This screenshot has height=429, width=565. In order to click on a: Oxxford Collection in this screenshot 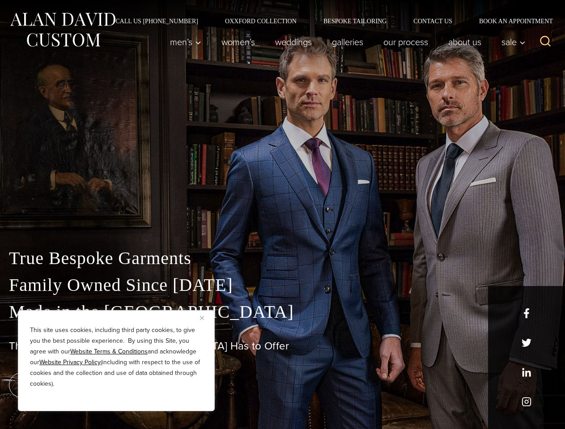, I will do `click(261, 21)`.